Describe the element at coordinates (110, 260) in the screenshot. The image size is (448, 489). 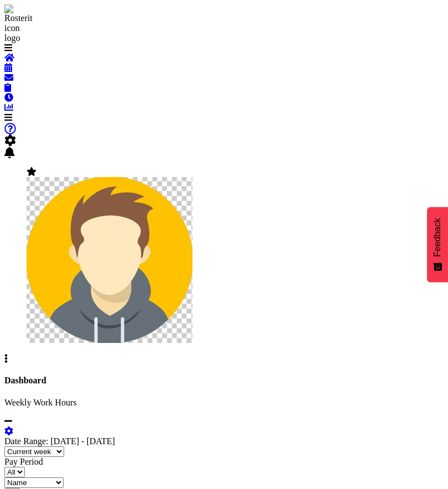
I see `img: admin-rosteritf9cbda91fdf824d97c9d6345b1f660ea.png` at that location.